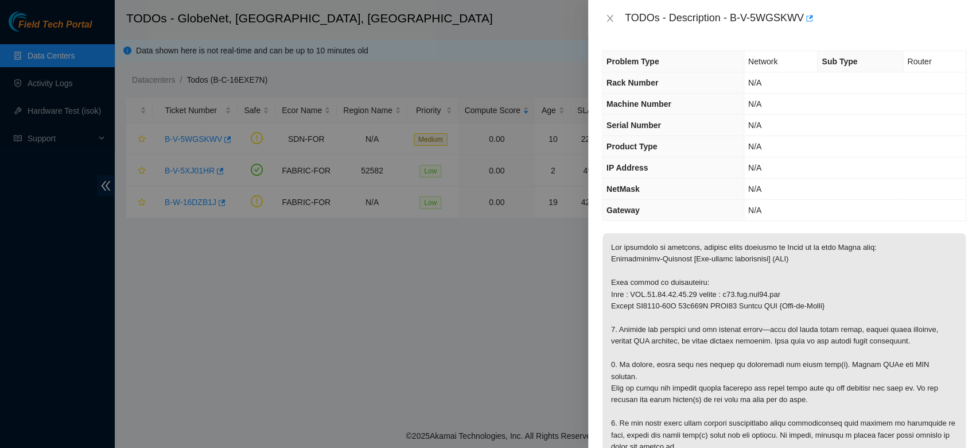 The width and height of the screenshot is (980, 448). I want to click on span: Product Type, so click(632, 146).